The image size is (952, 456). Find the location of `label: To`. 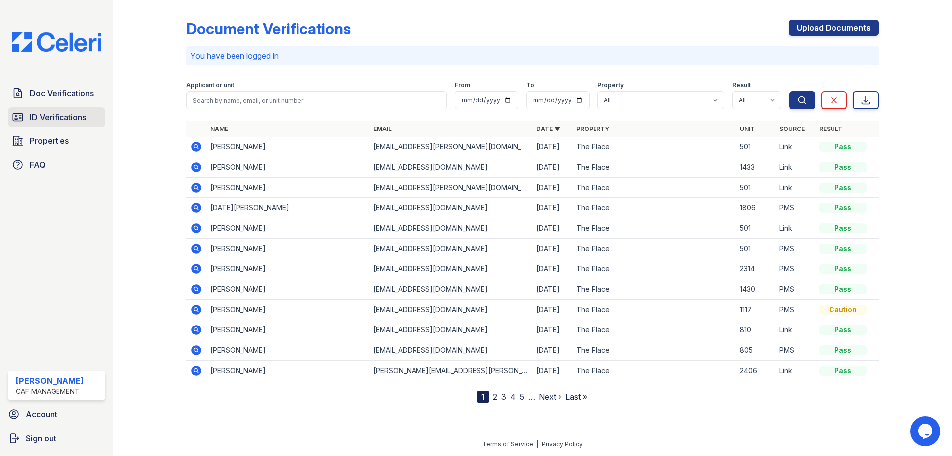

label: To is located at coordinates (530, 85).